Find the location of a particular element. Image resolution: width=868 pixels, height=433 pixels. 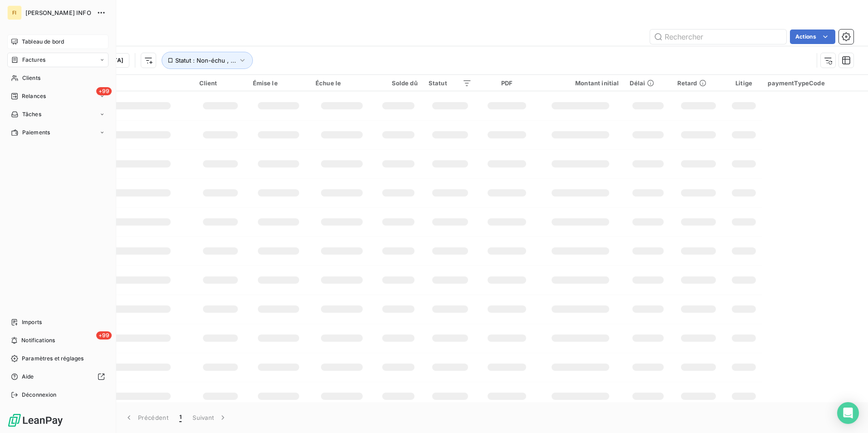

div: Émise le is located at coordinates (279, 83).